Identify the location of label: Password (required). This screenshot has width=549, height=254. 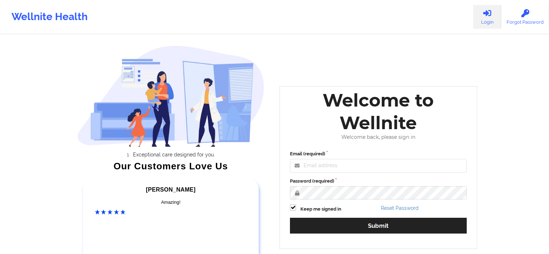
(378, 181).